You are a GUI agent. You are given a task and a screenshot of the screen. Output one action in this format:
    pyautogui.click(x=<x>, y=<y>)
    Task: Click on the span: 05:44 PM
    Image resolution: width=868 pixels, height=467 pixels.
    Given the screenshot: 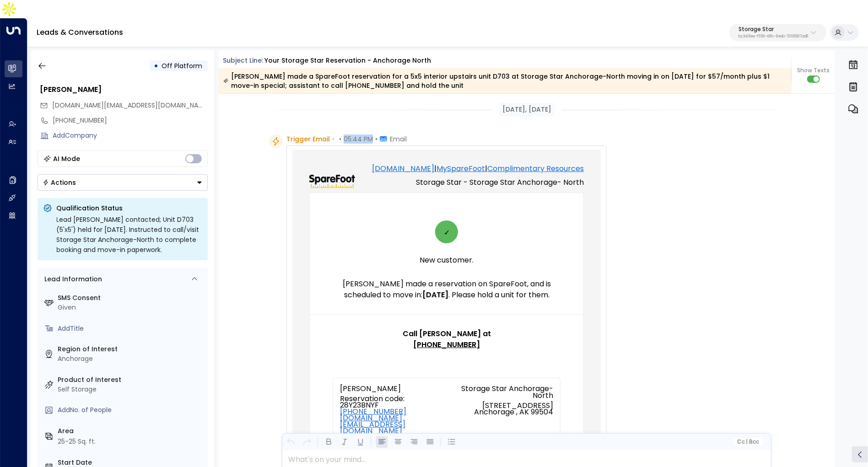 What is the action you would take?
    pyautogui.click(x=358, y=139)
    